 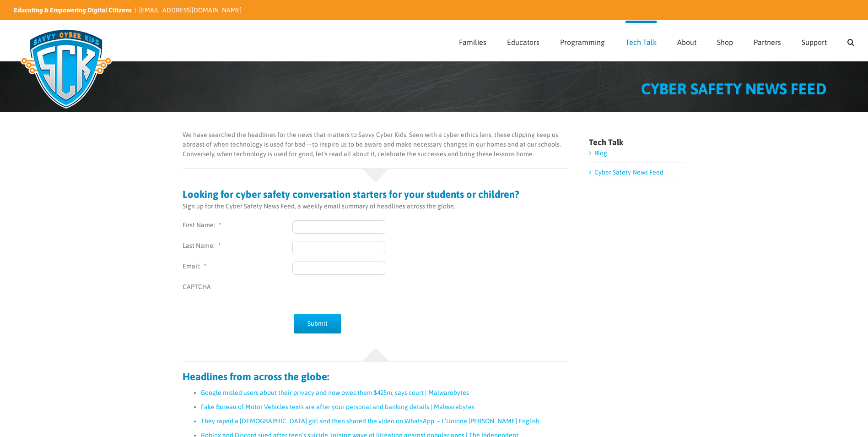 What do you see at coordinates (641, 41) in the screenshot?
I see `a: Tech Talk` at bounding box center [641, 41].